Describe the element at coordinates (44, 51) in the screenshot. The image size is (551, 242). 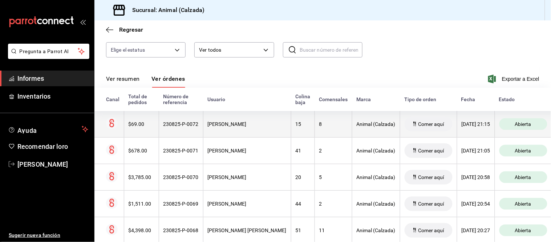
I see `font: Pregunta a Parrot AI` at that location.